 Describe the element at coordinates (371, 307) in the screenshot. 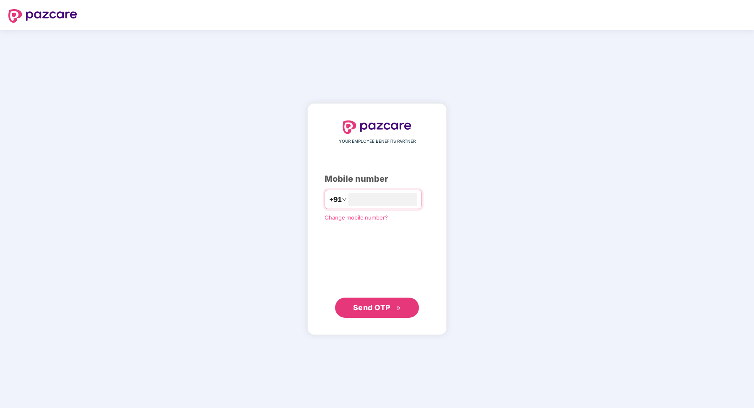

I see `span: Send OTP` at that location.